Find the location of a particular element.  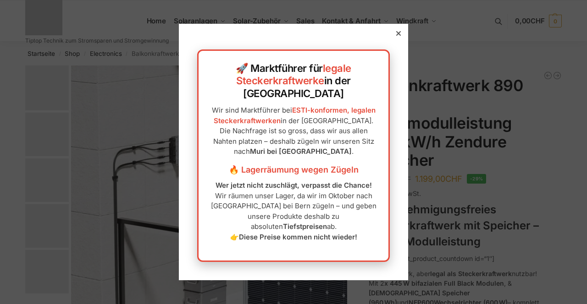

h3: 🔥 Lagerräumung wegen Zügeln is located at coordinates (293, 170).